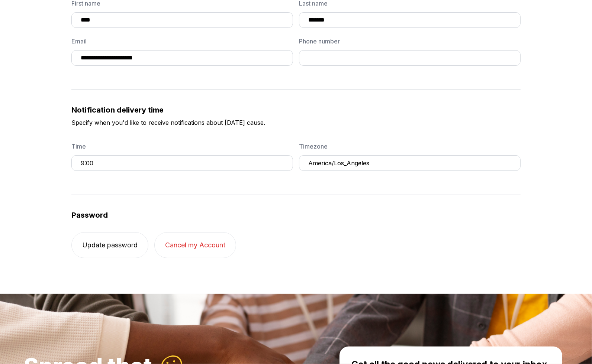 The image size is (592, 364). What do you see at coordinates (182, 20) in the screenshot?
I see `input: First name` at bounding box center [182, 20].